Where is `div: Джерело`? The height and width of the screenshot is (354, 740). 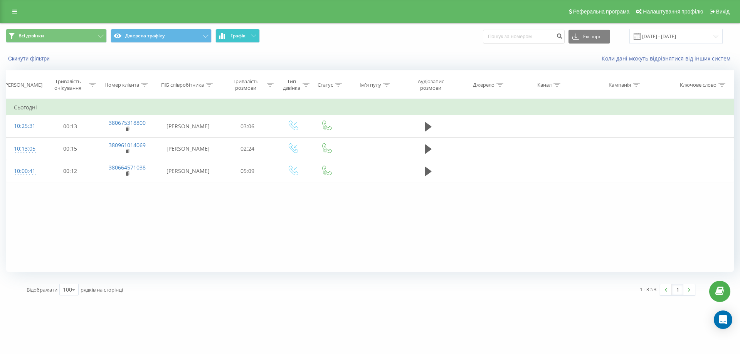
div: Джерело is located at coordinates (484, 85).